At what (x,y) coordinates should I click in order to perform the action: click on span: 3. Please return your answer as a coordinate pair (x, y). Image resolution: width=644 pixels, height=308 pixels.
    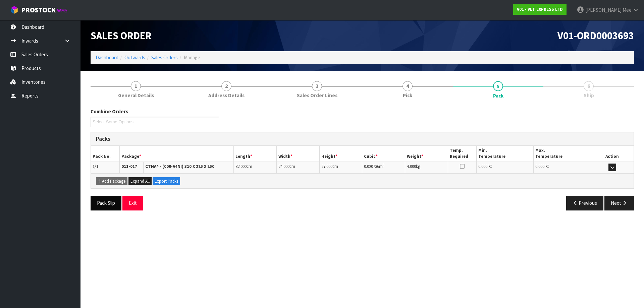
    Looking at the image, I should click on (317, 86).